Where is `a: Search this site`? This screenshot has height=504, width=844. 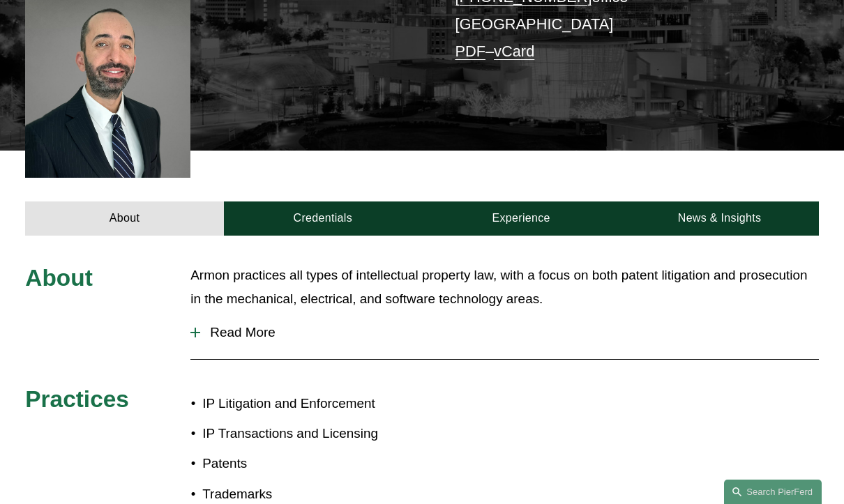 a: Search this site is located at coordinates (773, 492).